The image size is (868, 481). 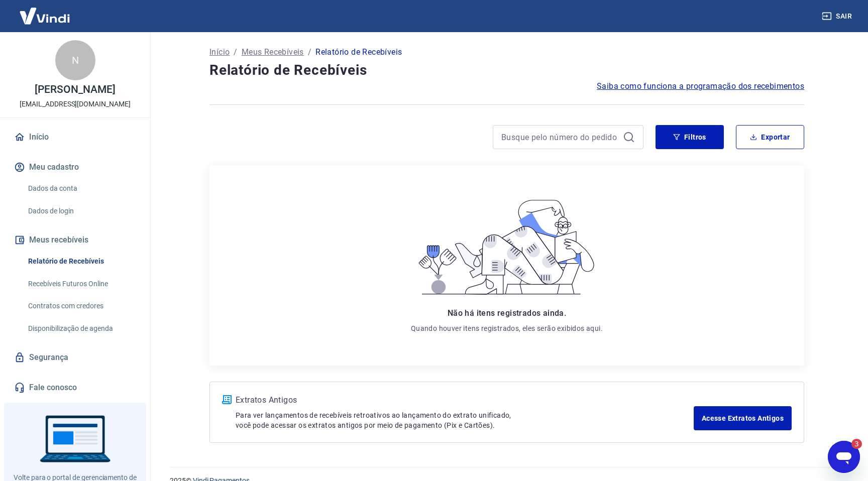 I want to click on p: Início, so click(x=219, y=52).